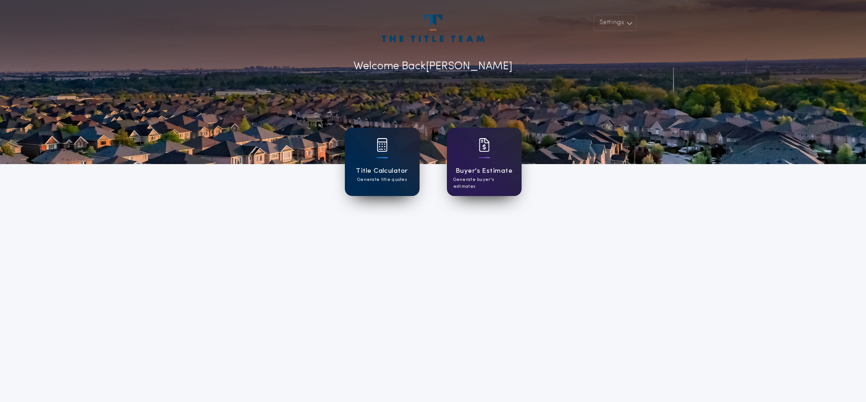  I want to click on button: Settings, so click(615, 23).